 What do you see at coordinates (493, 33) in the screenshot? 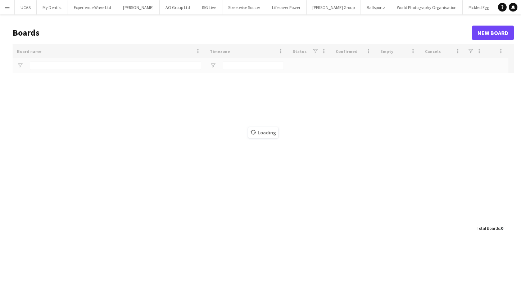
I see `a: New Board` at bounding box center [493, 33].